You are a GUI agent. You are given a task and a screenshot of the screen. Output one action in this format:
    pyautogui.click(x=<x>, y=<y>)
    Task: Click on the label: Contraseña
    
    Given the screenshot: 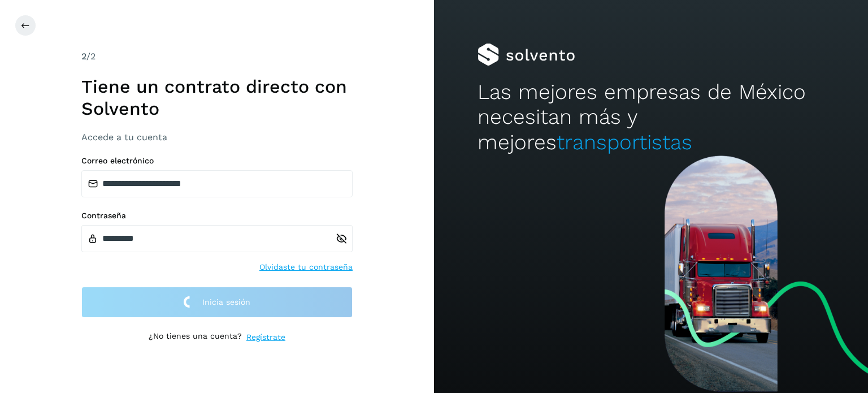 What is the action you would take?
    pyautogui.click(x=217, y=215)
    